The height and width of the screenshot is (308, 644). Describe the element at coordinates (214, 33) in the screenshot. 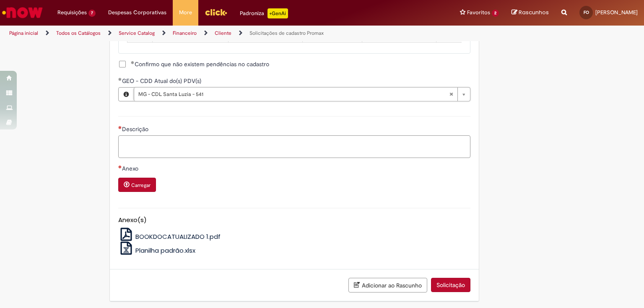

I see `ul: Trilhas de página` at that location.